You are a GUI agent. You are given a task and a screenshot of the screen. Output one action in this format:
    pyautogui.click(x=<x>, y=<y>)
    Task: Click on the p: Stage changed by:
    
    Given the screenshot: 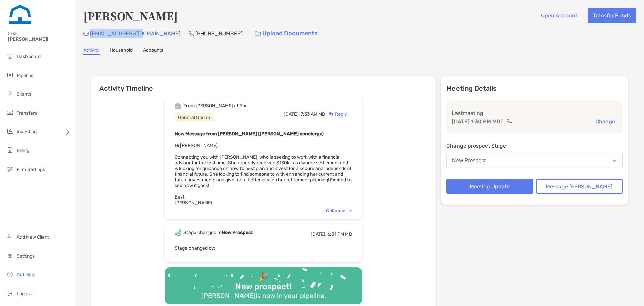 What is the action you would take?
    pyautogui.click(x=263, y=248)
    